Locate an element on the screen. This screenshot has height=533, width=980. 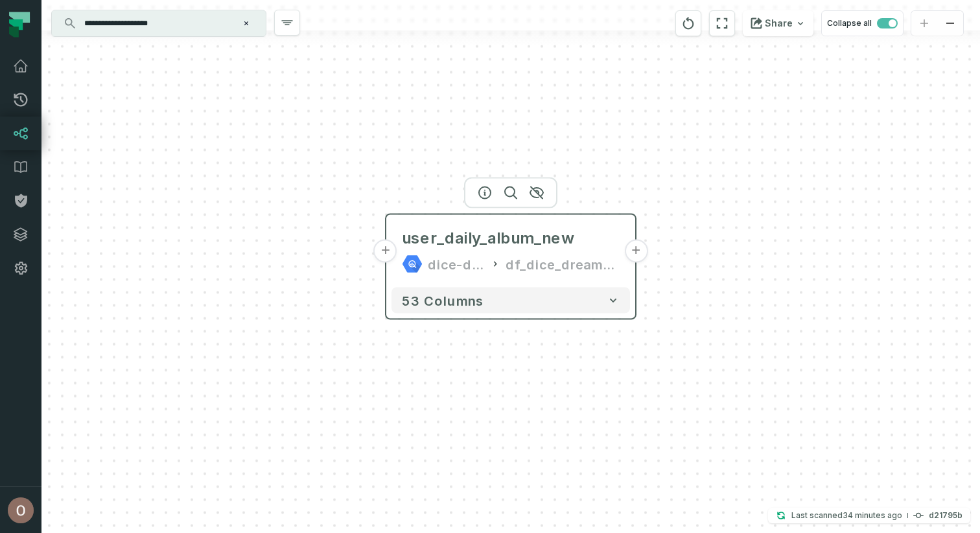
relative-time: Sep 28, 2025, 10:51 AM GMT+3 is located at coordinates (872, 515).